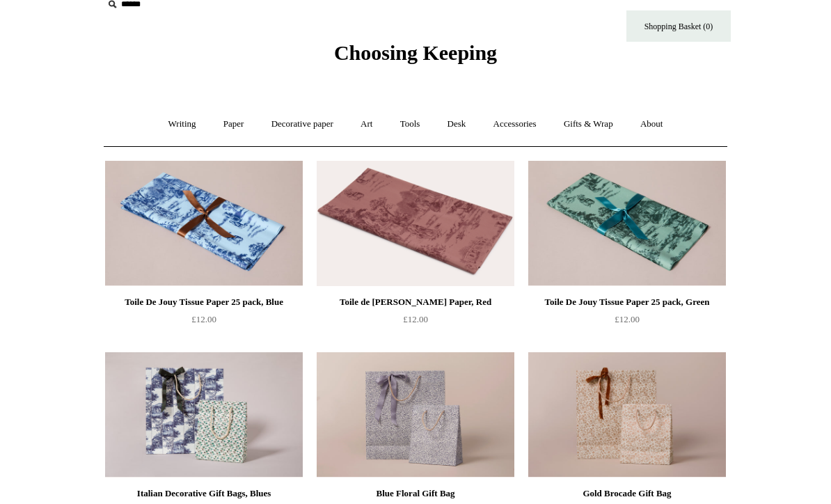 Image resolution: width=831 pixels, height=504 pixels. Describe the element at coordinates (651, 124) in the screenshot. I see `a: About` at that location.